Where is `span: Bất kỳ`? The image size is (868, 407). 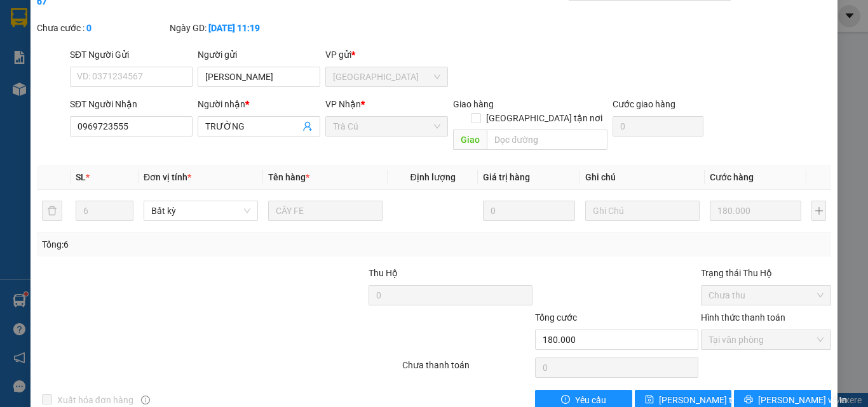
span: Bất kỳ is located at coordinates (201, 211).